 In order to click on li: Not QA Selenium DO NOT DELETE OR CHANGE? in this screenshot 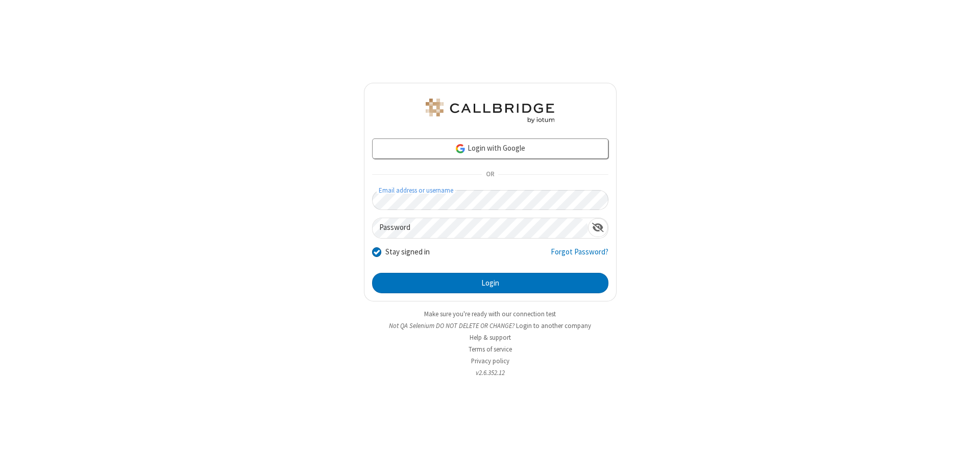, I will do `click(490, 326)`.